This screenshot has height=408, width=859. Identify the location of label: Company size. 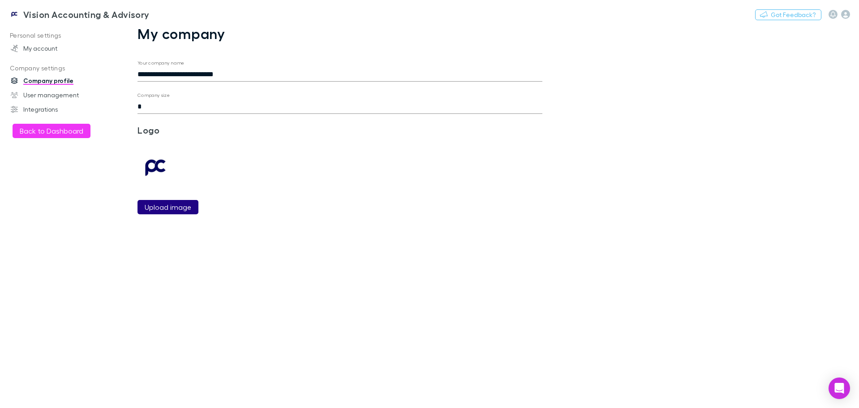
(154, 95).